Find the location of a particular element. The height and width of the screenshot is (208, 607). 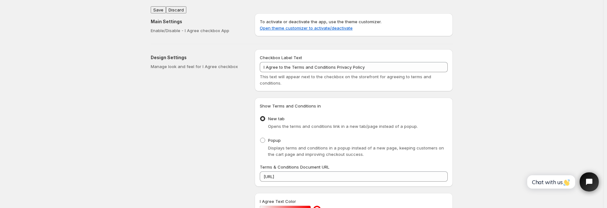

button: Open chat widget is located at coordinates (69, 15).